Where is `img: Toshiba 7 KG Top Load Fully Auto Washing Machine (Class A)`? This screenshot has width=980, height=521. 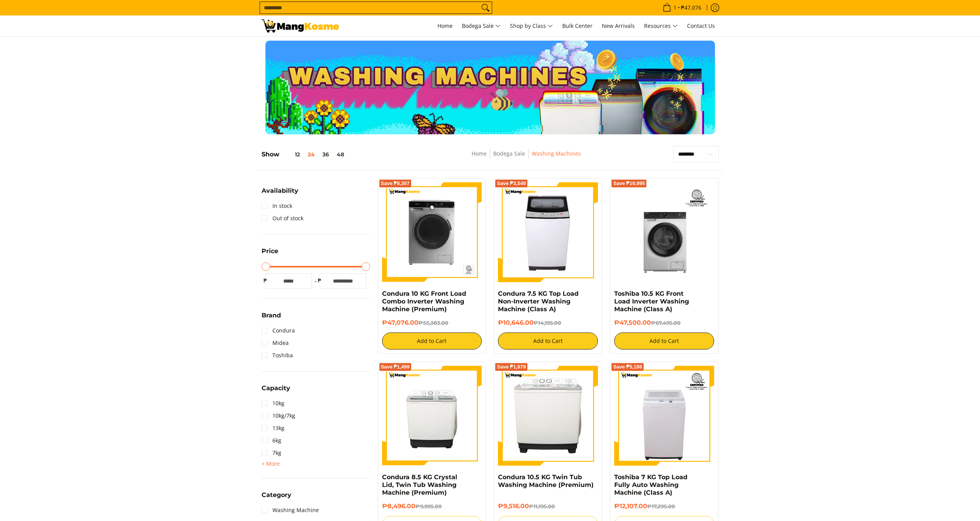 img: Toshiba 7 KG Top Load Fully Auto Washing Machine (Class A) is located at coordinates (665, 416).